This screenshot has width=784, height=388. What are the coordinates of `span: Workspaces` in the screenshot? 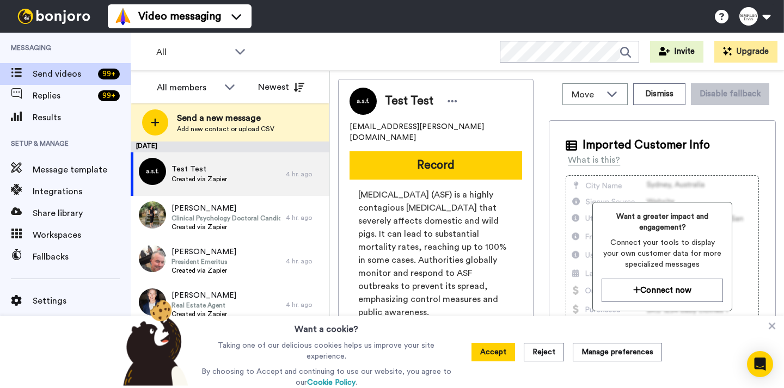 It's located at (82, 235).